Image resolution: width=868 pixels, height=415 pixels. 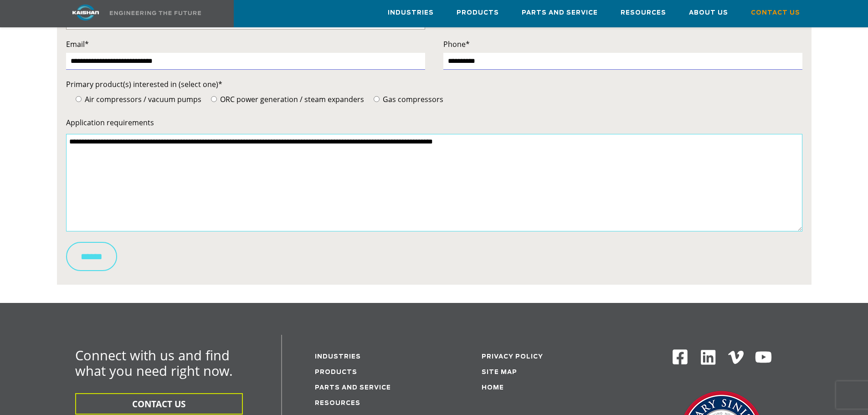 I want to click on span: Contact Us, so click(x=775, y=13).